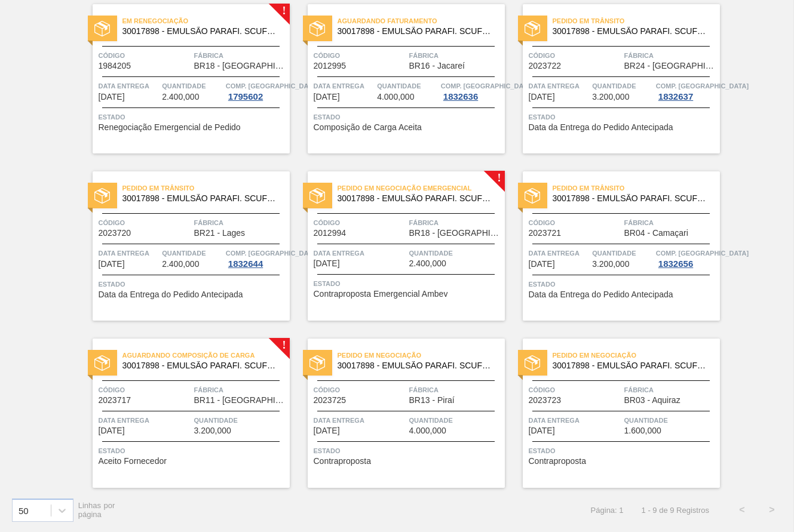  Describe the element at coordinates (461, 97) in the screenshot. I see `div: 1832636` at that location.